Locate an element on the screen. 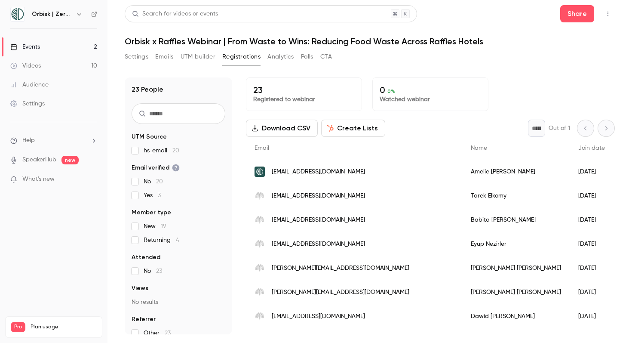 The width and height of the screenshot is (632, 343). h1: Orbisk x Raffles Webinar | From Waste to Wins: Reducing Food Waste Across Raffles Hotels is located at coordinates (370, 41).